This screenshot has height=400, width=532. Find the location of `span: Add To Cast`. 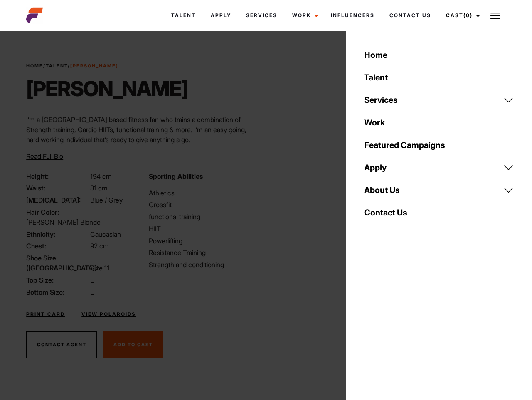

span: Add To Cast is located at coordinates (133, 344).